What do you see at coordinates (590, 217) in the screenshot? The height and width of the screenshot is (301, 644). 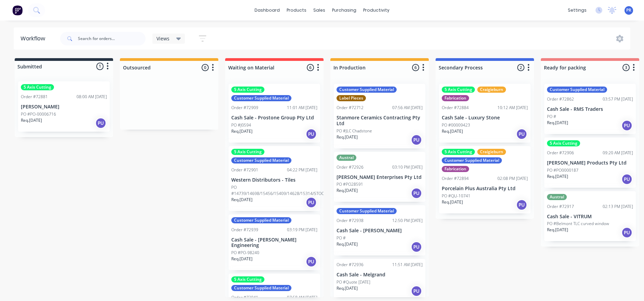 I see `p: Cash Sale - VITRUM` at bounding box center [590, 217].